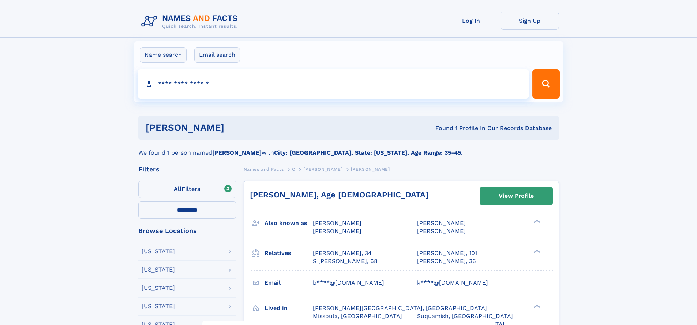  Describe the element at coordinates (217, 55) in the screenshot. I see `label: Email search` at that location.